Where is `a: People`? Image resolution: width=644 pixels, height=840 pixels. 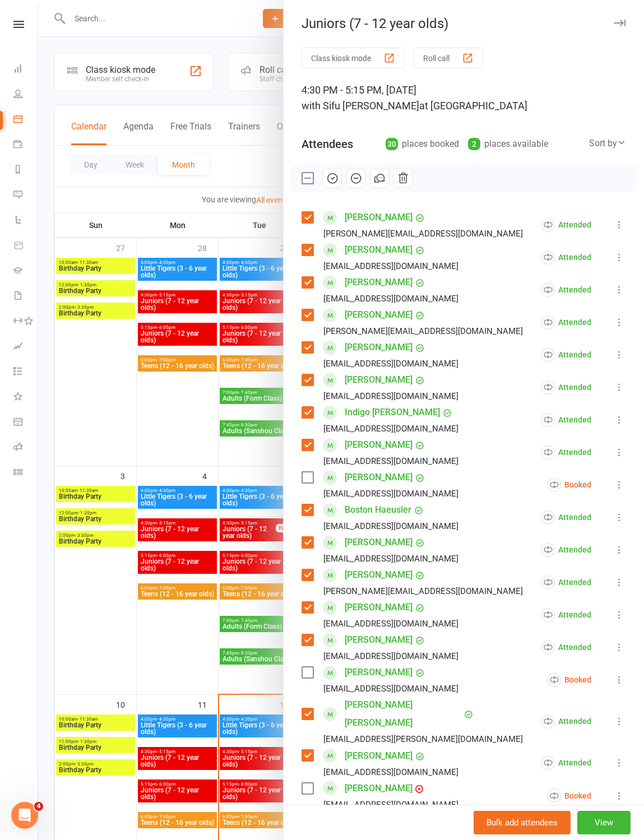
a: People is located at coordinates (26, 95).